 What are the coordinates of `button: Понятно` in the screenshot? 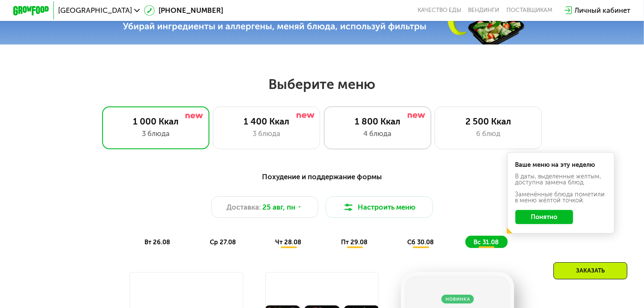 It's located at (544, 217).